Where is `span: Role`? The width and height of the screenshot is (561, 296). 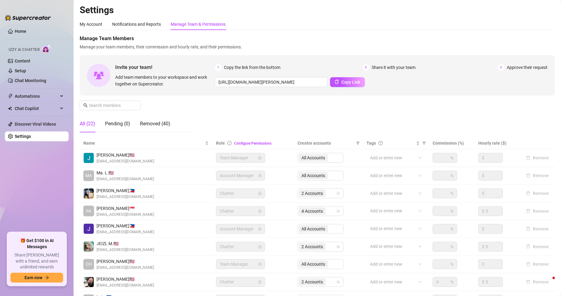
span: Role is located at coordinates (220, 143).